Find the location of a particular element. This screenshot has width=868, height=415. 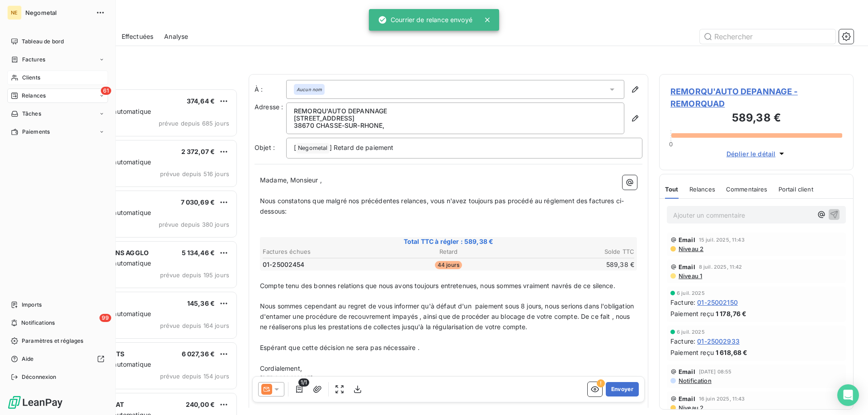

span: 5 134,46 € is located at coordinates (198, 252).